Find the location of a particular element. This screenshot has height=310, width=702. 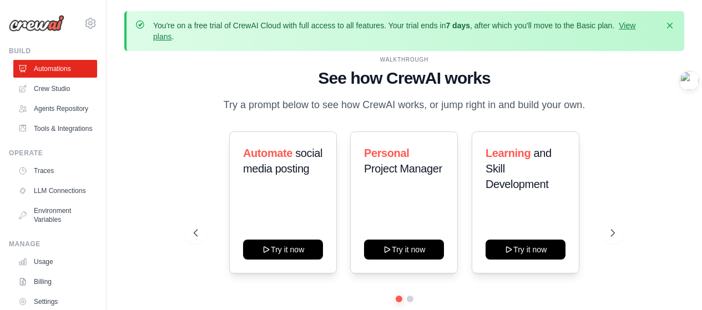

div: Build is located at coordinates (53, 51).